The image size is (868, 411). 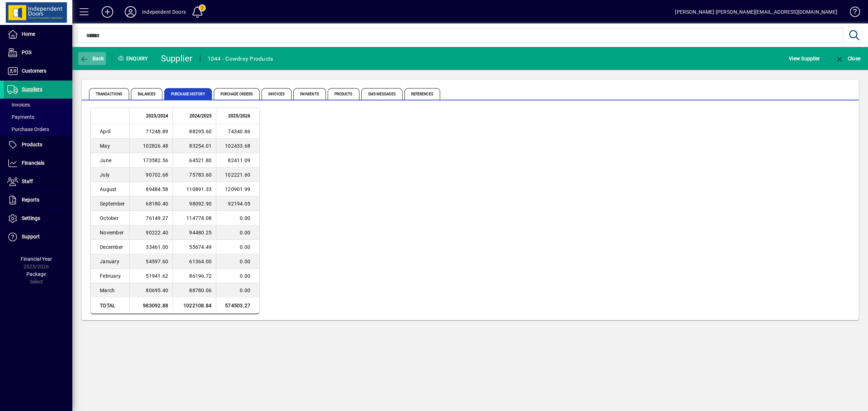 What do you see at coordinates (92, 59) in the screenshot?
I see `app-page-header-button: Back` at bounding box center [92, 59].